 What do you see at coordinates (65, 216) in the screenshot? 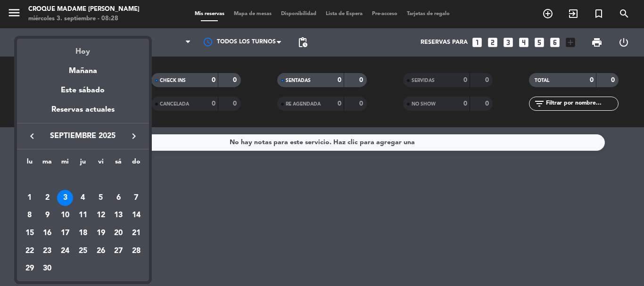
I see `td: 10 de septiembre de 2025` at bounding box center [65, 216].